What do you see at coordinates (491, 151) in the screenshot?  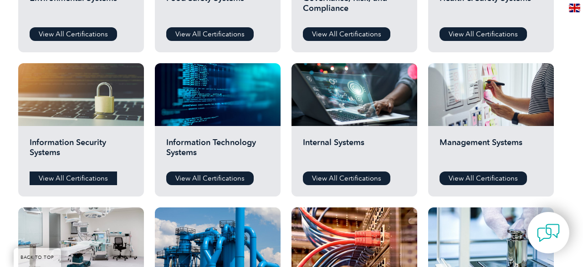 I see `h2: Management Systems` at bounding box center [491, 151].